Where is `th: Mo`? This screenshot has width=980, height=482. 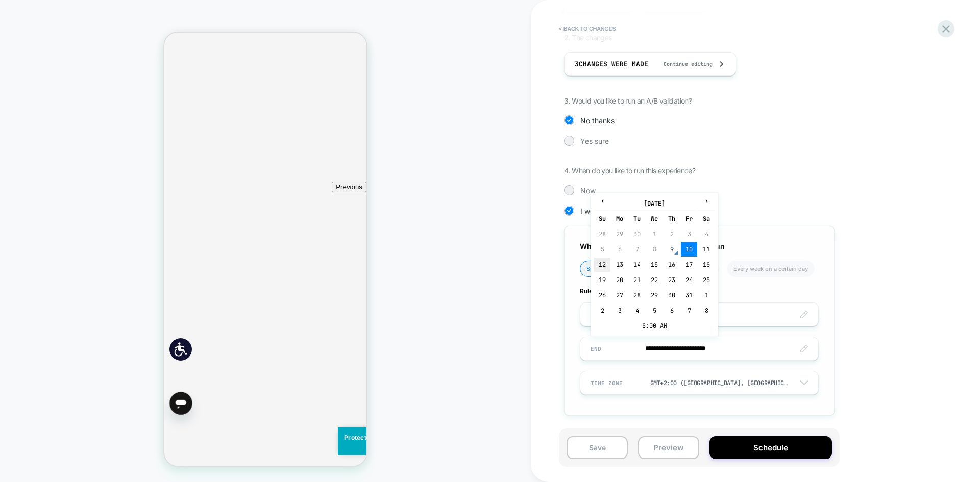 th: Mo is located at coordinates (619, 219).